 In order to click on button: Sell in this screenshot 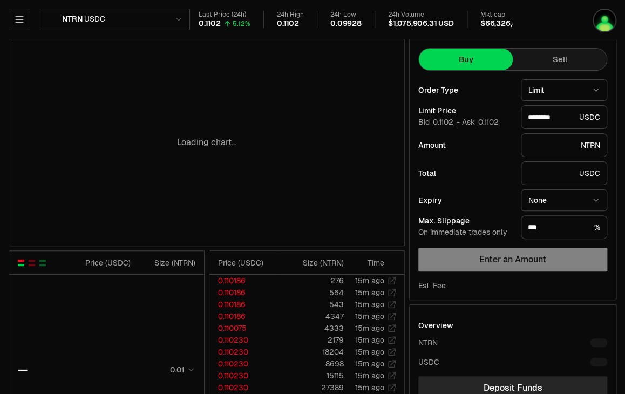, I will do `click(559, 59)`.